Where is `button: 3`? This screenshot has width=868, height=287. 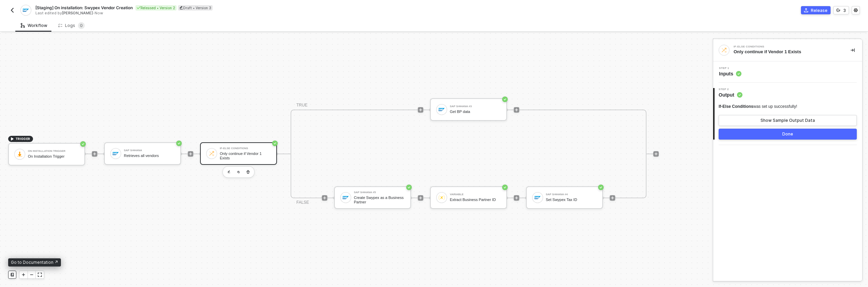
button: 3 is located at coordinates (841, 10).